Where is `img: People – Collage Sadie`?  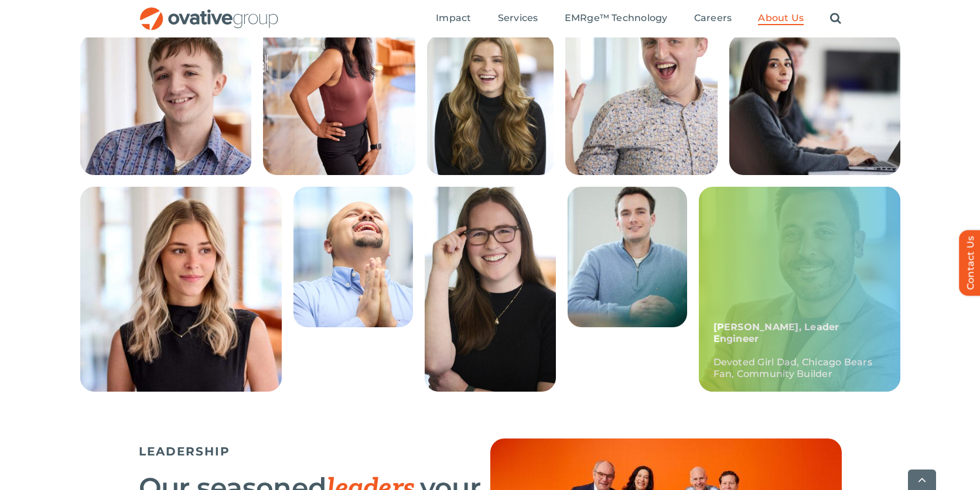 img: People – Collage Sadie is located at coordinates (181, 289).